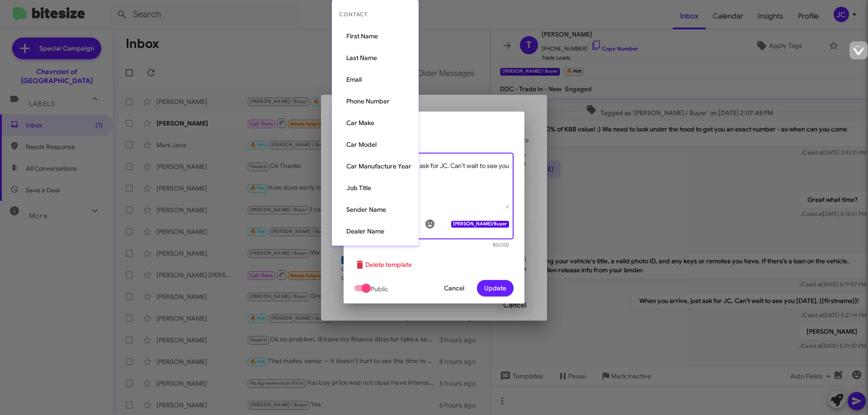 This screenshot has width=868, height=415. Describe the element at coordinates (375, 231) in the screenshot. I see `button: Dealer Name` at that location.